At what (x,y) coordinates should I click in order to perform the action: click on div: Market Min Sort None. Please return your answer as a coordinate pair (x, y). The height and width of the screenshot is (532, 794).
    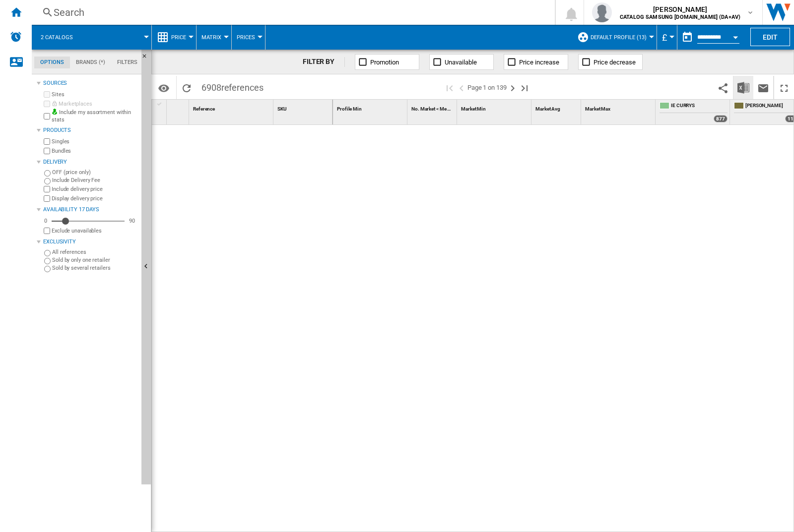
    Looking at the image, I should click on (495, 107).